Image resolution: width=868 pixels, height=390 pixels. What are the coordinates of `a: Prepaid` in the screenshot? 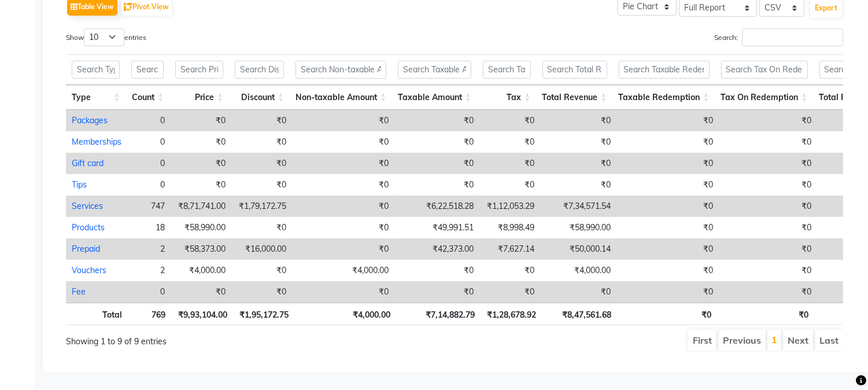 It's located at (86, 249).